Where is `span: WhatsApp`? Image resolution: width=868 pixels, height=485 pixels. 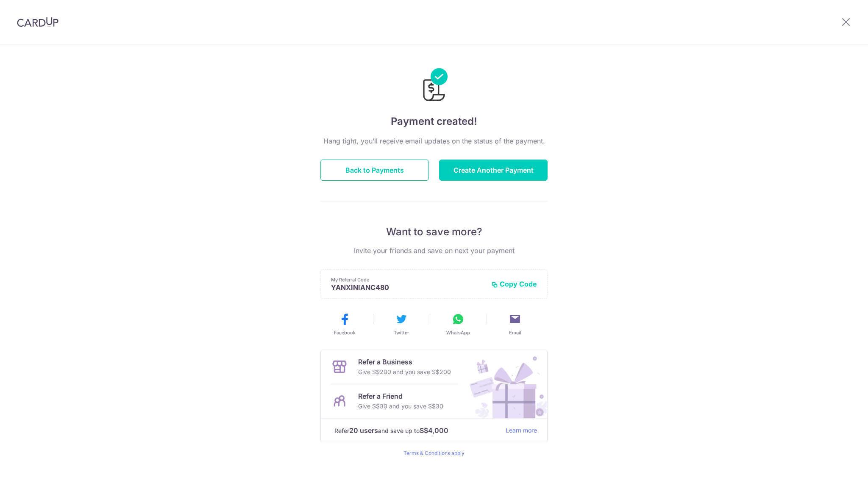
span: WhatsApp is located at coordinates (458, 333).